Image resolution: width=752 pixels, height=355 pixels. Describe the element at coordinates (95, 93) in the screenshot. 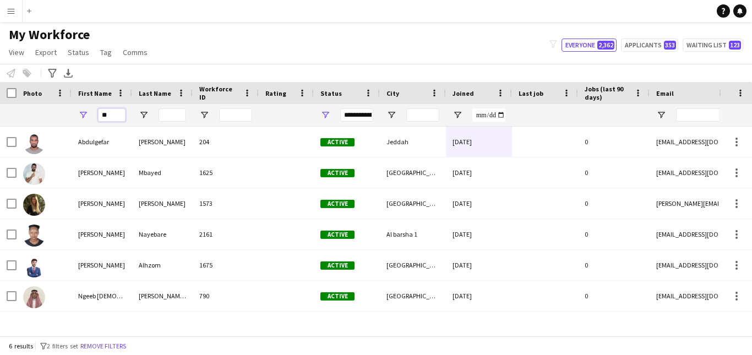

I see `span: First Name` at that location.